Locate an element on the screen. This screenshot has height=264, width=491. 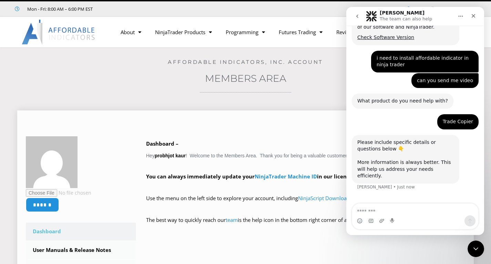
textarea: Message… is located at coordinates (69, 202).